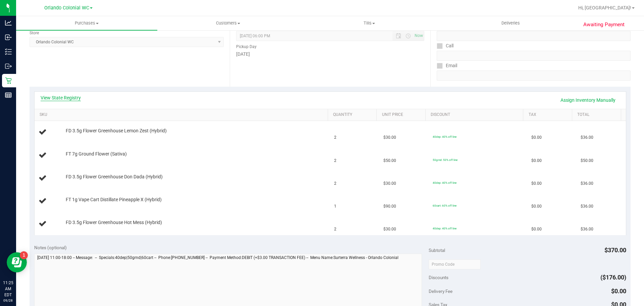 The width and height of the screenshot is (644, 306). I want to click on span: ($176.00), so click(613, 277).